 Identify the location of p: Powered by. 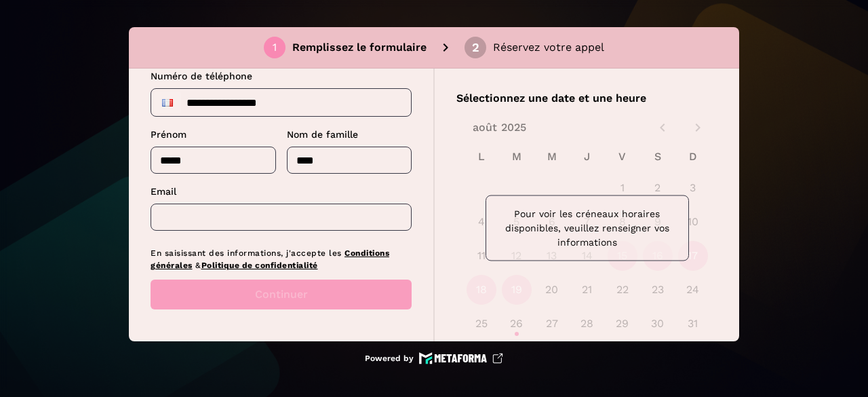
(389, 359).